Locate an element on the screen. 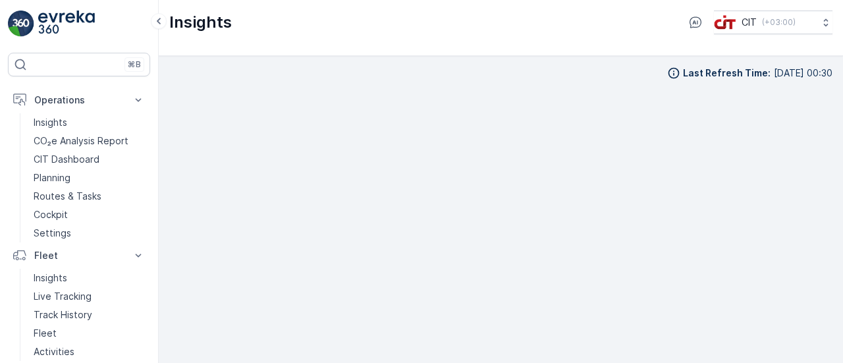  p: Track History is located at coordinates (63, 315).